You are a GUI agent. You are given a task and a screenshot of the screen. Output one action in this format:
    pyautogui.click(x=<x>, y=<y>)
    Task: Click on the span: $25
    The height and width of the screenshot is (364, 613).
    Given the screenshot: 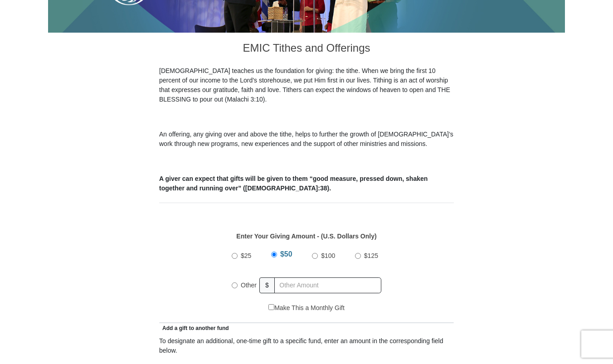 What is the action you would take?
    pyautogui.click(x=246, y=256)
    